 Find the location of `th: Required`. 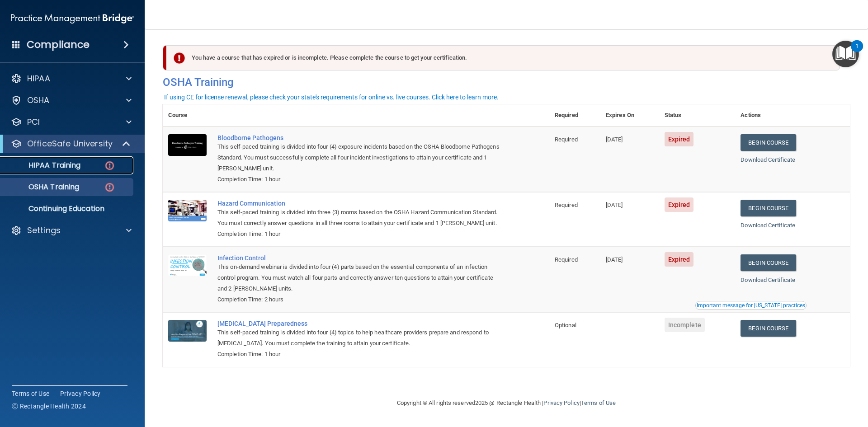

th: Required is located at coordinates (575, 115).